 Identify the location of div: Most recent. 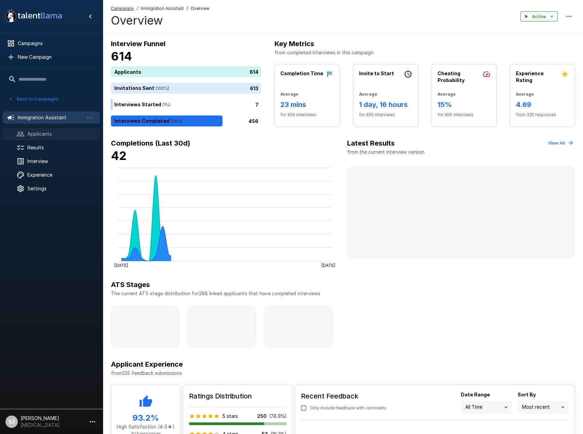
(543, 408).